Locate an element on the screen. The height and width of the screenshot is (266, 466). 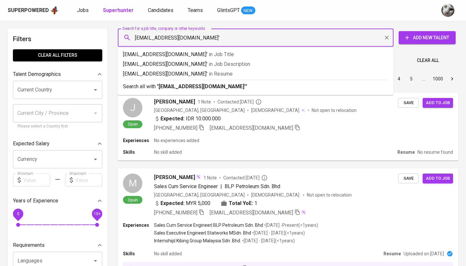
button: Save is located at coordinates (409, 103).